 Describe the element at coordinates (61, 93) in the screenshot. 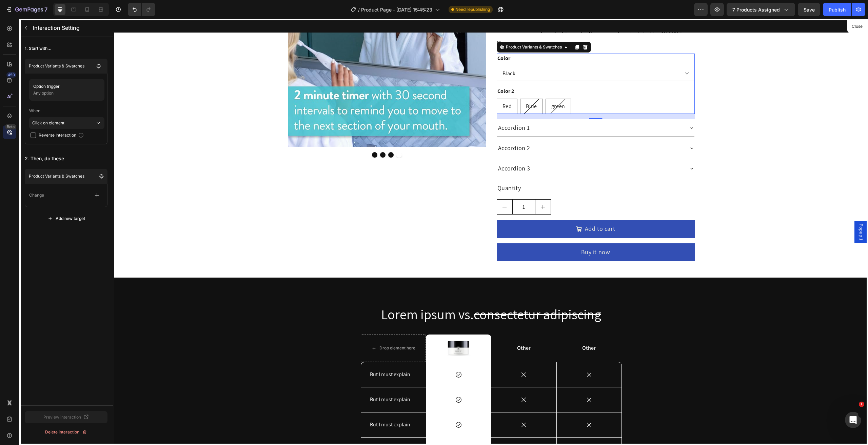

I see `p: Any option` at that location.